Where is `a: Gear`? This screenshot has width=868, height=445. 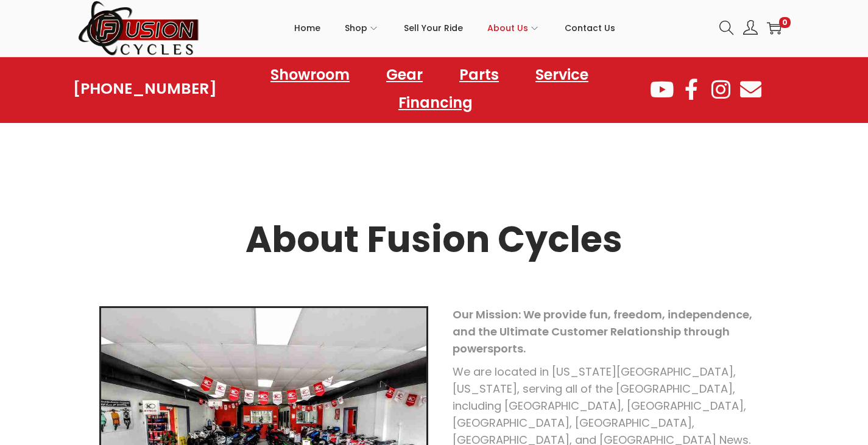 a: Gear is located at coordinates (405, 75).